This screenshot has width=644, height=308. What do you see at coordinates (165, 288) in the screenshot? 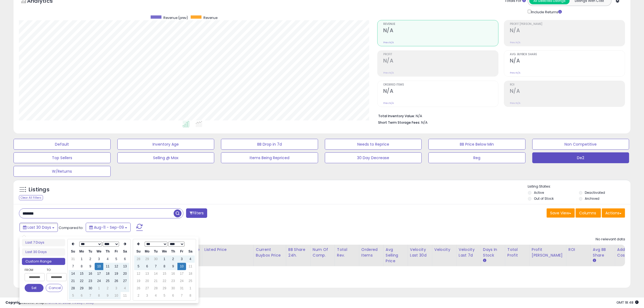
I see `td: 29` at bounding box center [165, 288].